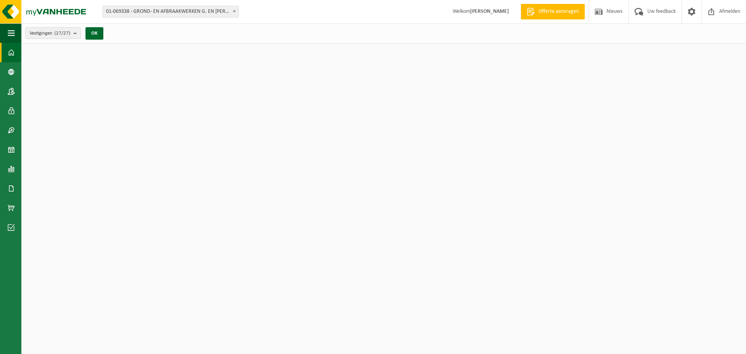 The width and height of the screenshot is (746, 354). Describe the element at coordinates (559, 12) in the screenshot. I see `span: Offerte aanvragen` at that location.